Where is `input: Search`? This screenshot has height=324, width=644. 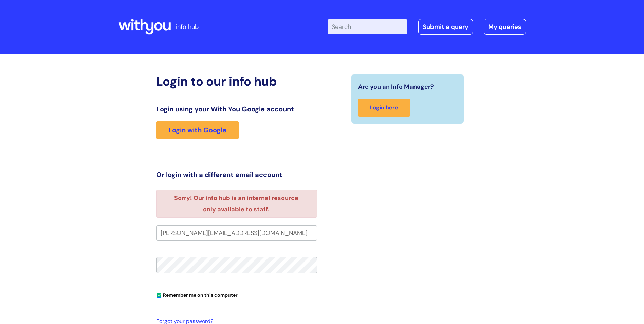 input: Search is located at coordinates (368, 27).